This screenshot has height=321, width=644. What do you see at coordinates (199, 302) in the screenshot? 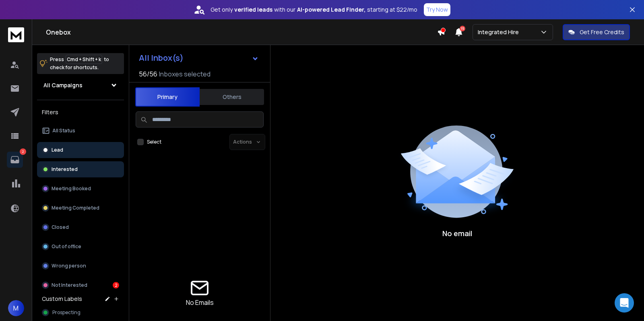
I see `p: No Emails` at bounding box center [199, 302].